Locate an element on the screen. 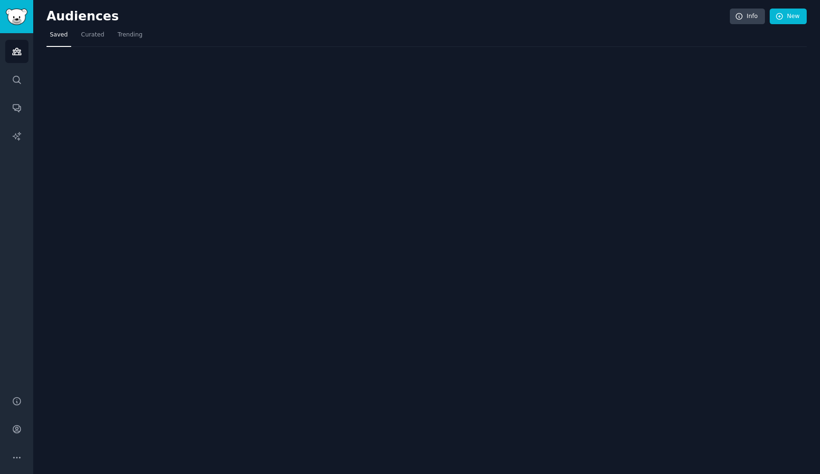  span: Saved is located at coordinates (59, 35).